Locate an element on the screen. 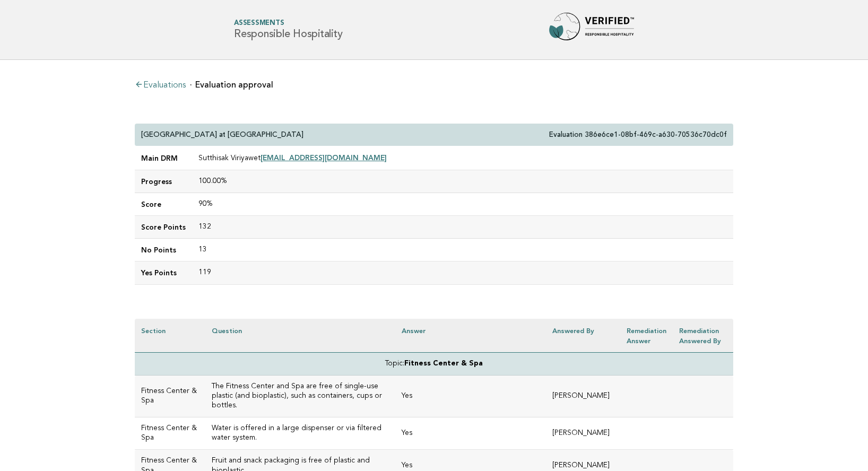 The height and width of the screenshot is (471, 868). td: Topic: is located at coordinates (434, 363).